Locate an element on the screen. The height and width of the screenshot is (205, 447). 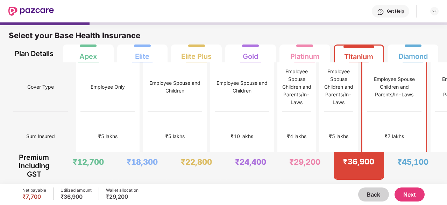
div: Apex is located at coordinates (88, 54).